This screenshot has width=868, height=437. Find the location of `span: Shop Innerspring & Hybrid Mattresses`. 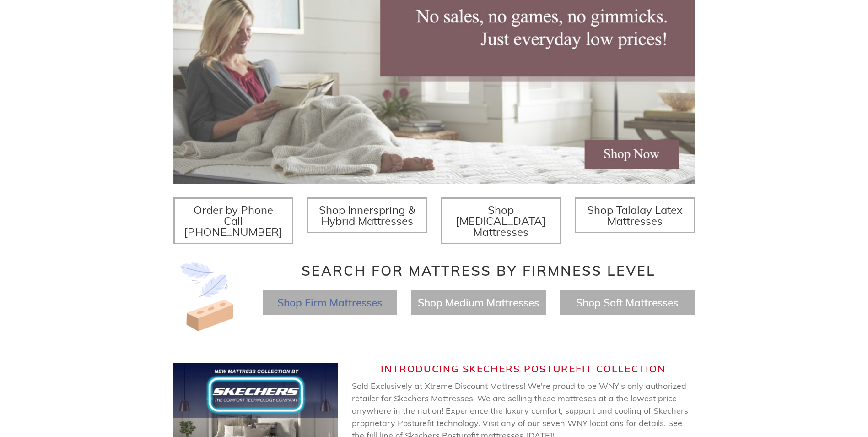

span: Shop Innerspring & Hybrid Mattresses is located at coordinates (367, 215).